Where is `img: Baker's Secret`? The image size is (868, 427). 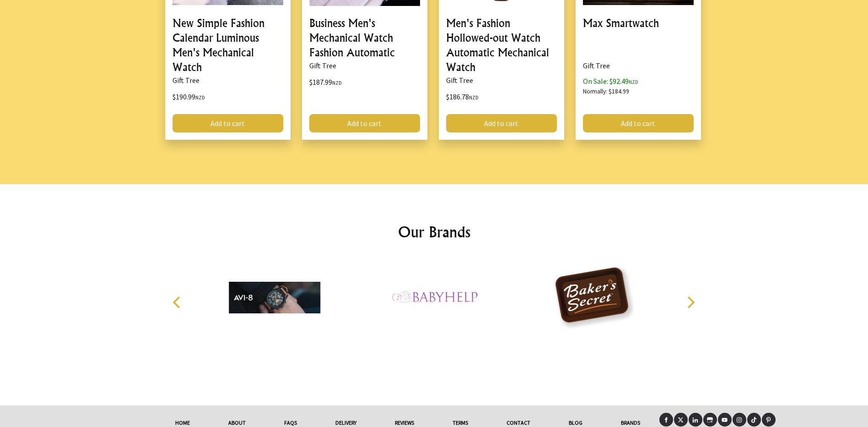
img: Baker's Secret is located at coordinates (593, 297).